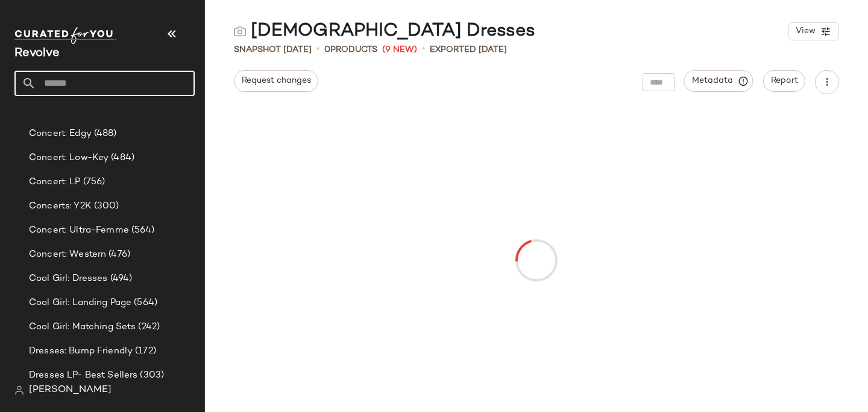  I want to click on button: View, so click(814, 31).